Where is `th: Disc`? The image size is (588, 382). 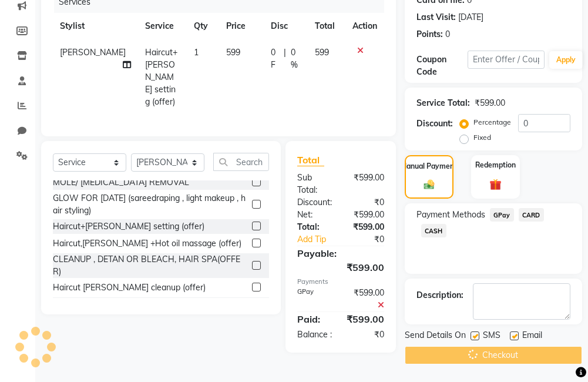 th: Disc is located at coordinates (285, 26).